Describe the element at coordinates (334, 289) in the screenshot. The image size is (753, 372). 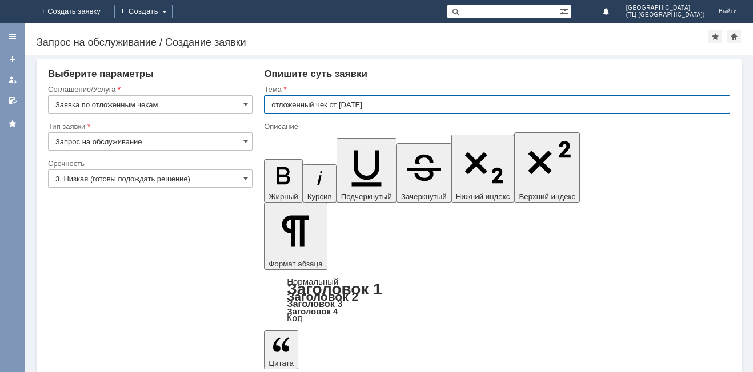
I see `a: Заголовок 1` at that location.